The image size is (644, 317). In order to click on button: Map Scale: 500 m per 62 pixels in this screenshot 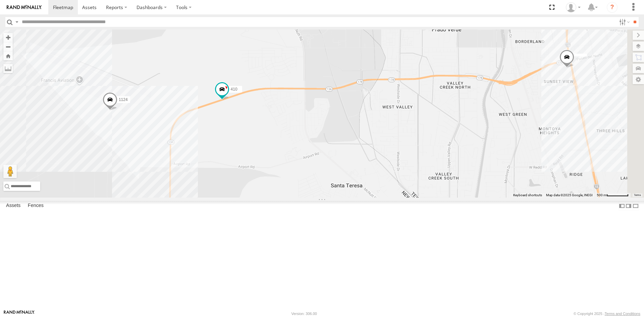, I will do `click(612, 195)`.